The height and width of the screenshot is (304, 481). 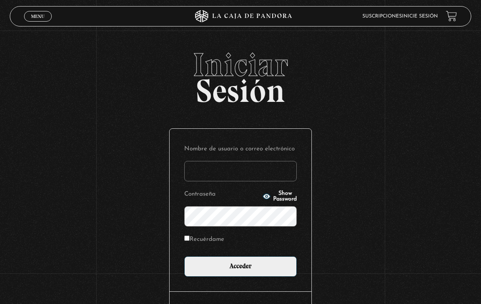 What do you see at coordinates (241, 149) in the screenshot?
I see `label: Nombre de usuario o correo electrónico` at bounding box center [241, 149].